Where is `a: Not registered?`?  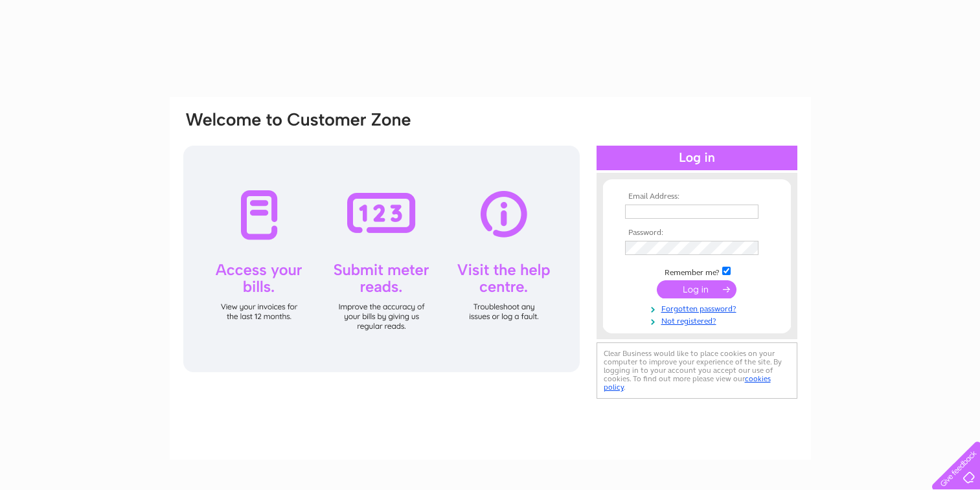
a: Not registered? is located at coordinates (698, 320).